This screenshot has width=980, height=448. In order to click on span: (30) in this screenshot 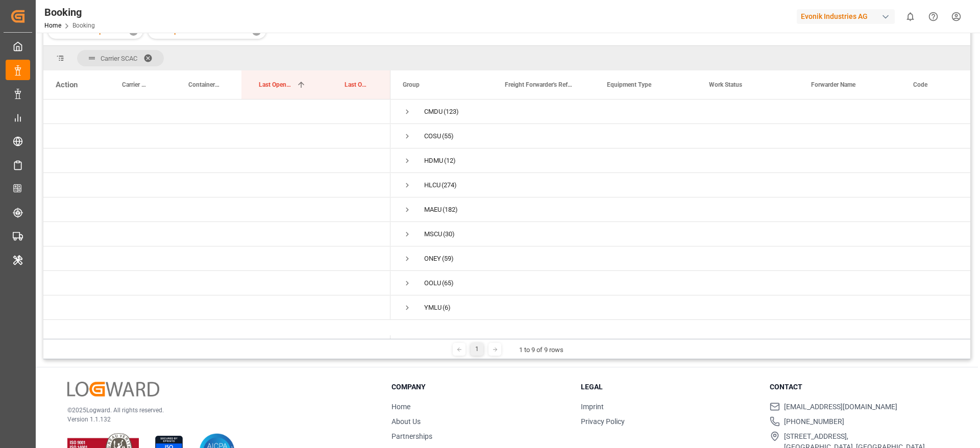, I will do `click(449, 234)`.